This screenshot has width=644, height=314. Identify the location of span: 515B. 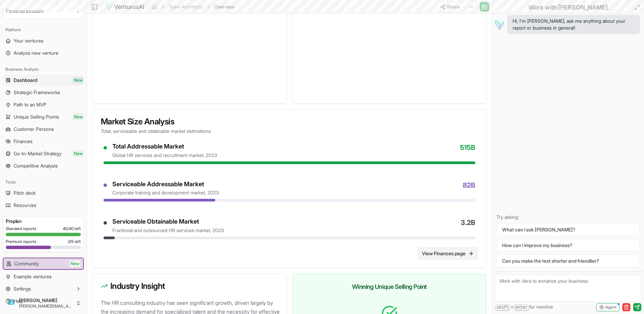
(468, 151).